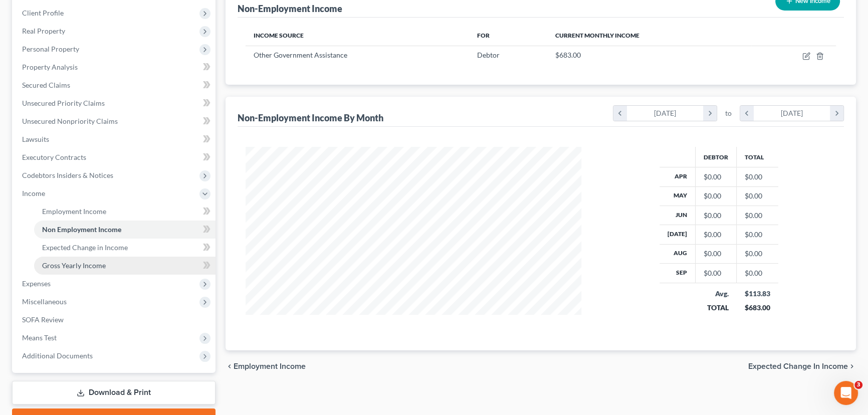  Describe the element at coordinates (115, 320) in the screenshot. I see `a: SOFA Review` at that location.